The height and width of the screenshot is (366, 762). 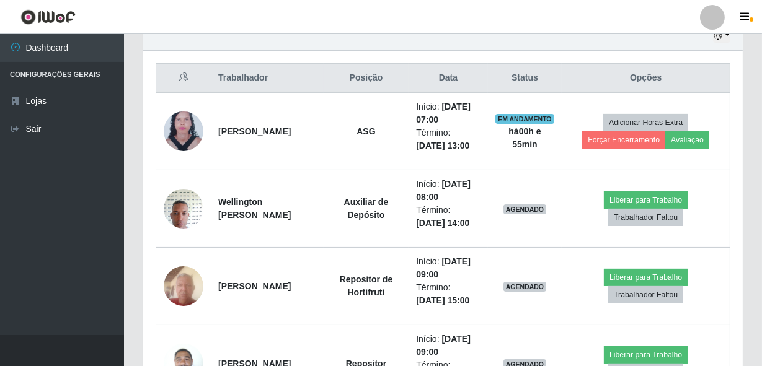 What do you see at coordinates (366, 208) in the screenshot?
I see `strong: Auxiliar de Depósito` at bounding box center [366, 208].